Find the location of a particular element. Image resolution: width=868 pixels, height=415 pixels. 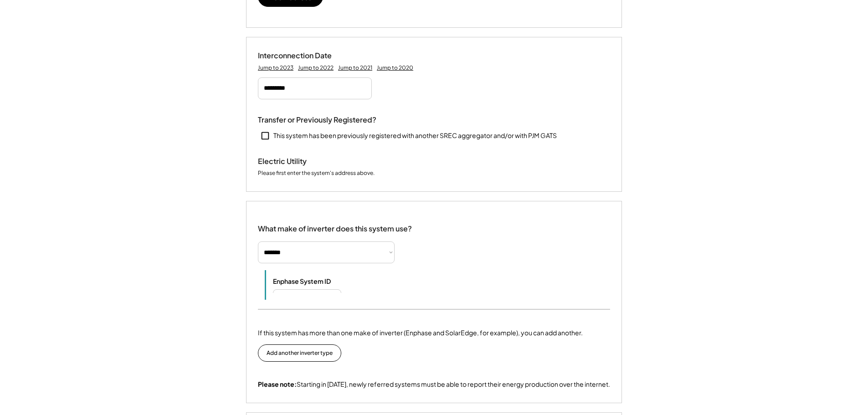

div: Transfer or Previously Registered? is located at coordinates (317, 120).